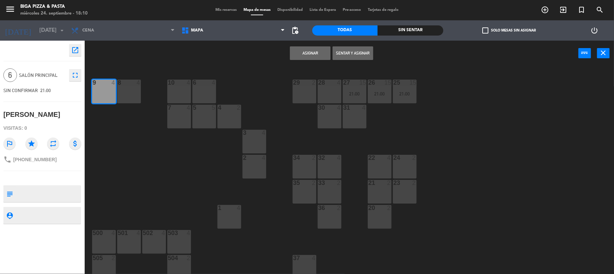 The image size is (614, 274). What do you see at coordinates (88, 30) in the screenshot?
I see `span: Cena` at bounding box center [88, 30].